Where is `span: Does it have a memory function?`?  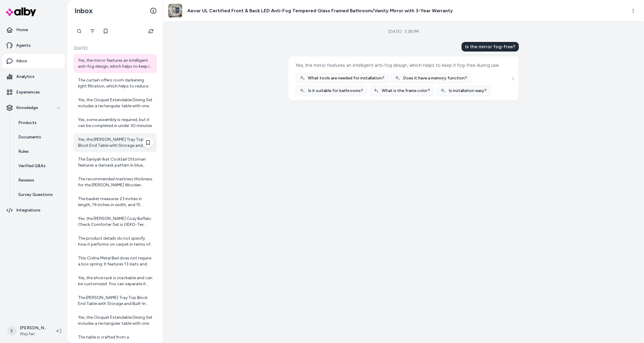 span: Does it have a memory function? is located at coordinates (435, 78).